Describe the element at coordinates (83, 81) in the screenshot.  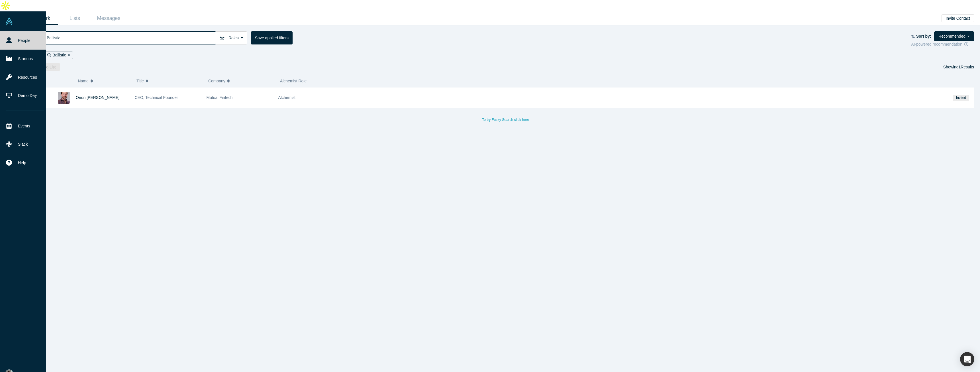
I see `span: Name` at that location.